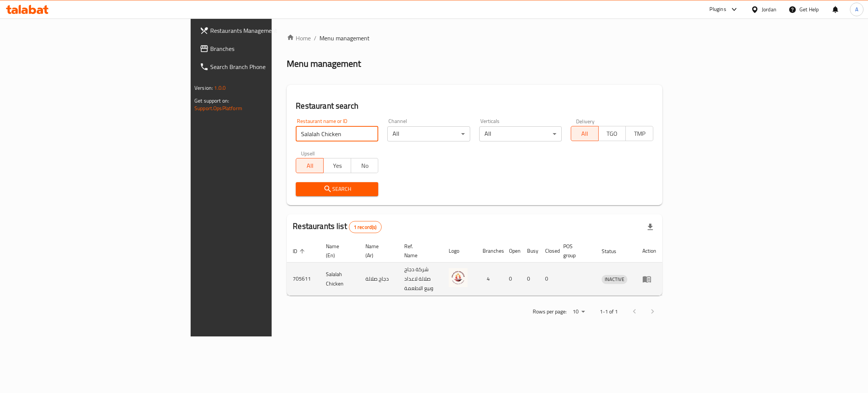 This screenshot has height=393, width=868. I want to click on span: No, so click(365, 165).